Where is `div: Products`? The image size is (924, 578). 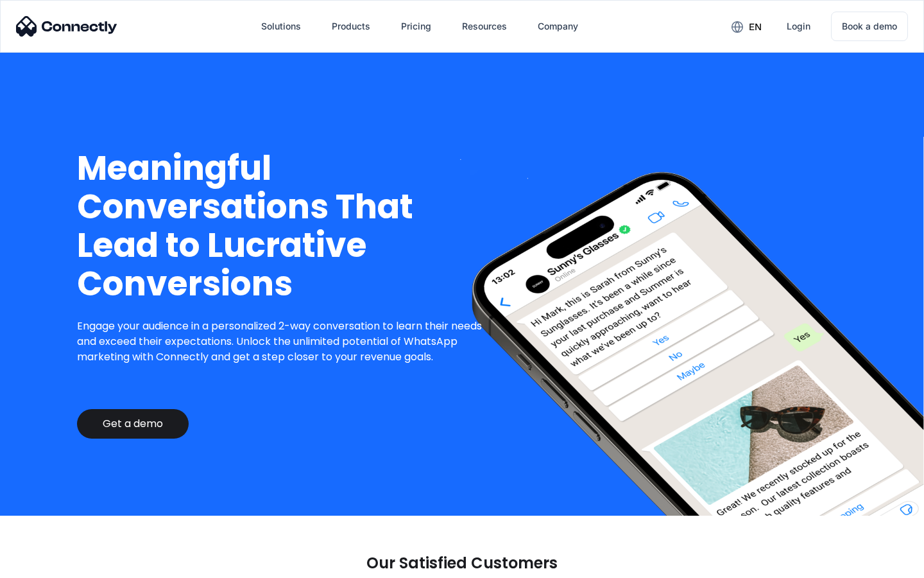
div: Products is located at coordinates (351, 27).